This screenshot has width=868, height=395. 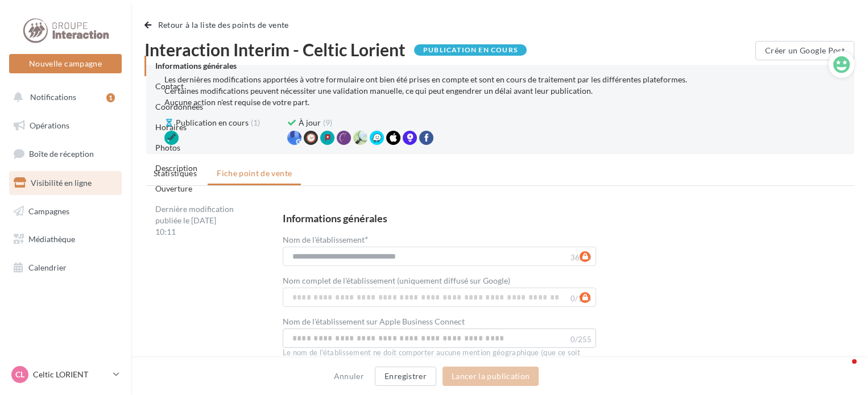 What do you see at coordinates (580, 340) in the screenshot?
I see `label: 0/255` at bounding box center [580, 340].